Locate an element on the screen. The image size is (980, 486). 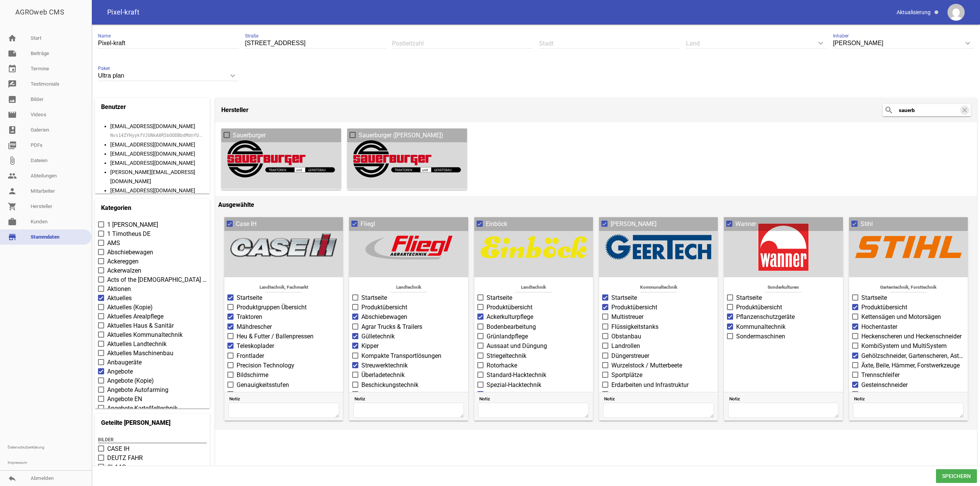
span: Bildschirme is located at coordinates (252, 375).